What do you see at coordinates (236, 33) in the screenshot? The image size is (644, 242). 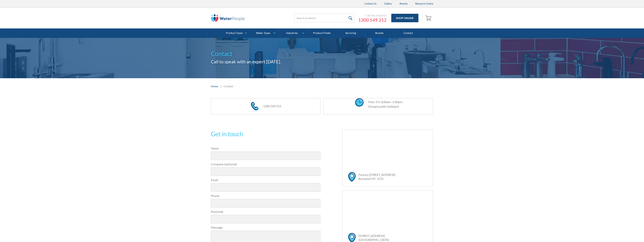 I see `a: Product Types` at bounding box center [236, 33].